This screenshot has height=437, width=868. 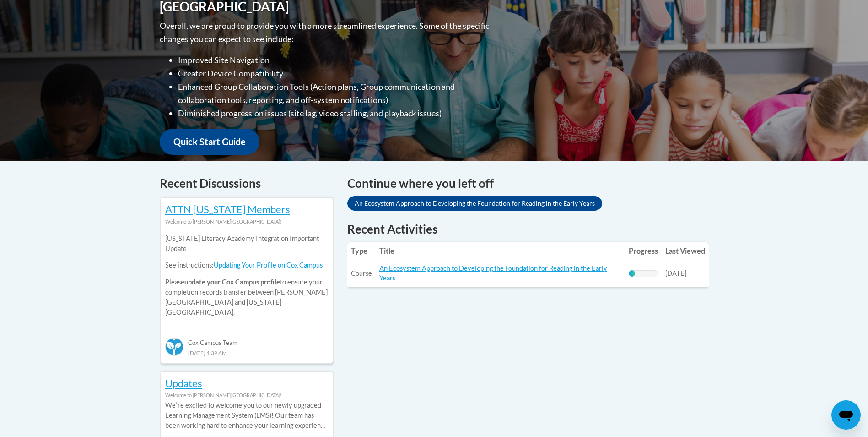 I want to click on li: Enhanced Group Collaboration Tools (Action plans, Group communication and collaboration tools, re..., so click(x=334, y=93).